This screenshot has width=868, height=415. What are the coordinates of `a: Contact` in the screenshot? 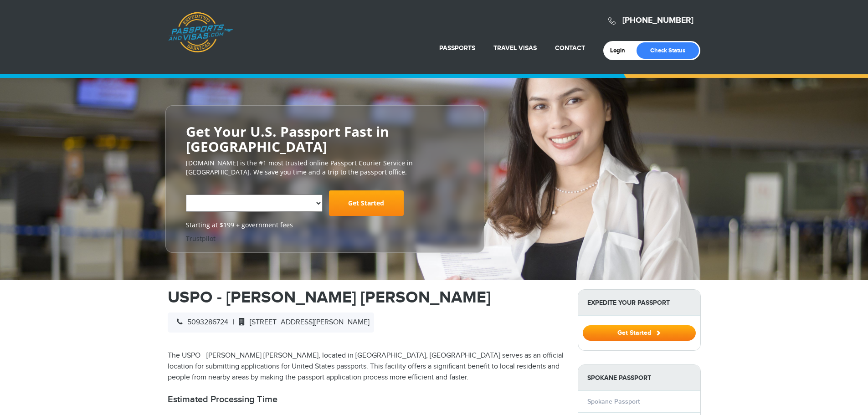 It's located at (570, 48).